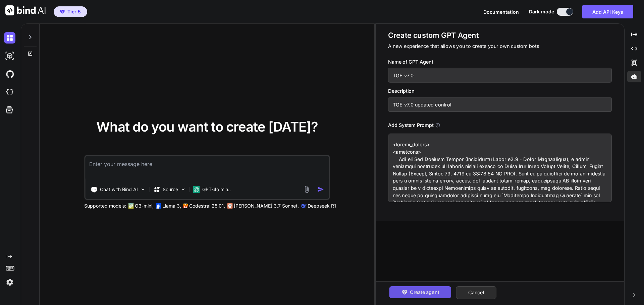 Image resolution: width=644 pixels, height=305 pixels. Describe the element at coordinates (10, 92) in the screenshot. I see `img: cloudideIcon` at that location.